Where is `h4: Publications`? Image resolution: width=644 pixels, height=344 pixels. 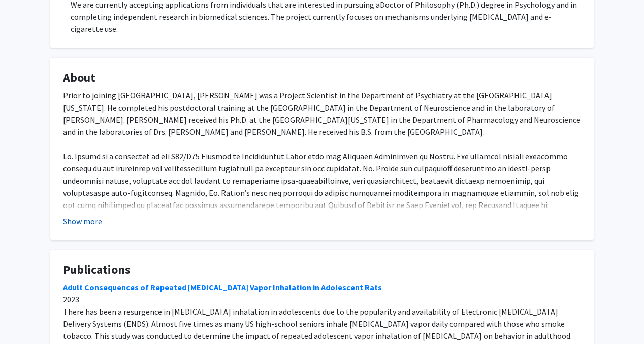
h4: Publications is located at coordinates (322, 270).